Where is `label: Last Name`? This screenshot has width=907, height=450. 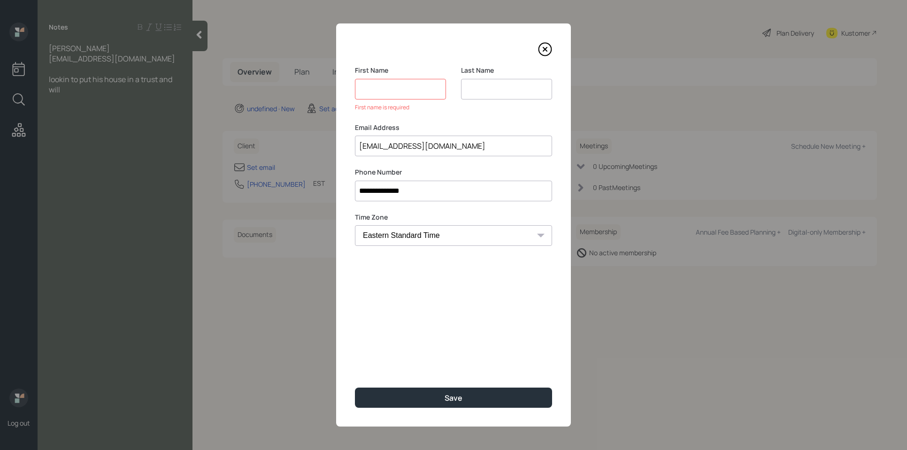 label: Last Name is located at coordinates (507, 70).